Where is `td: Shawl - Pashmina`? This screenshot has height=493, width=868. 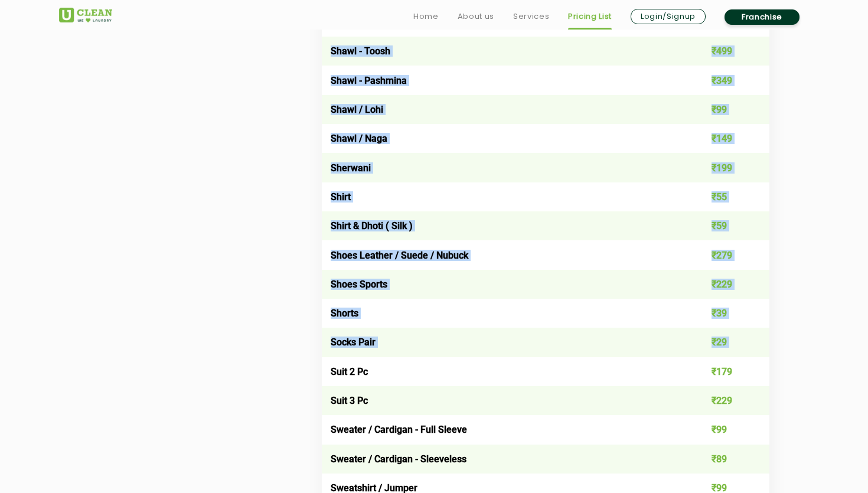
td: Shawl - Pashmina is located at coordinates (501, 80).